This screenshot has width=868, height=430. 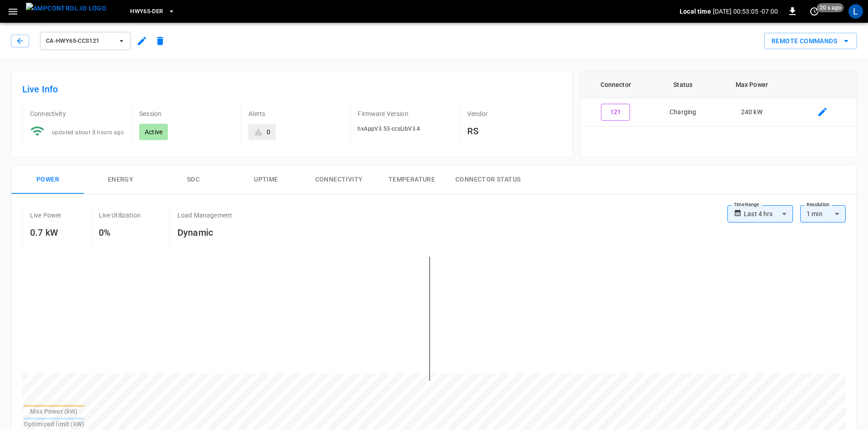 What do you see at coordinates (811, 41) in the screenshot?
I see `button: Remote Commands` at bounding box center [811, 41].